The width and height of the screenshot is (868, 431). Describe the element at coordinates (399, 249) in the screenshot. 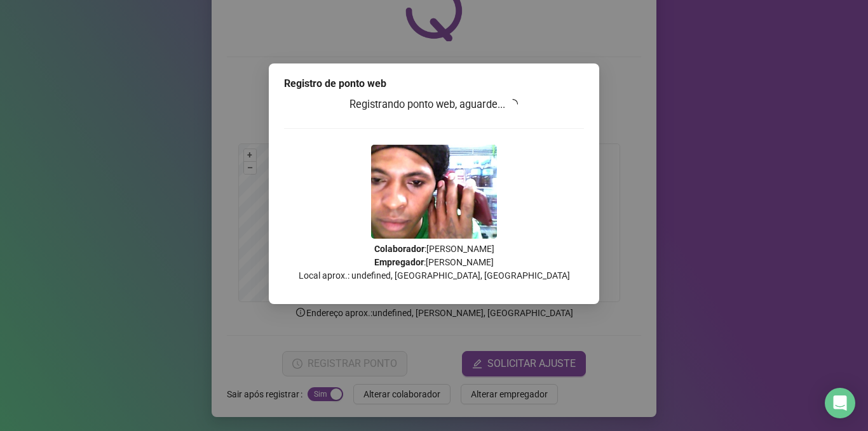

I see `strong: Colaborador` at that location.